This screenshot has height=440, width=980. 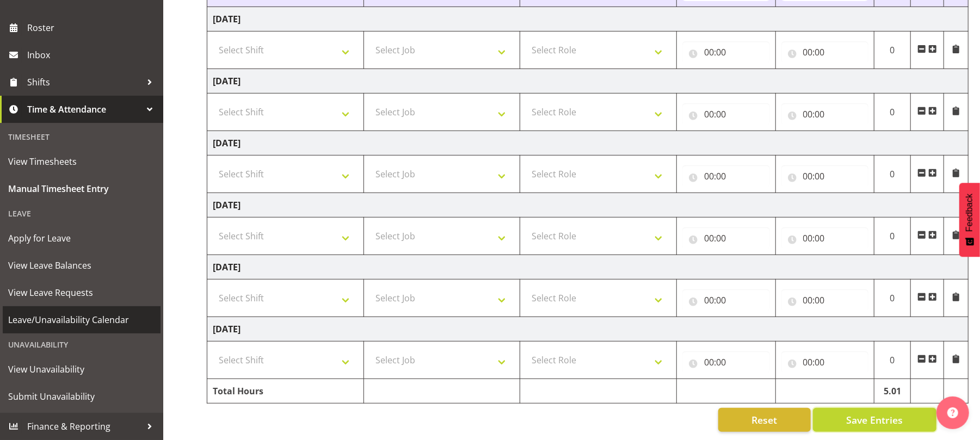 What do you see at coordinates (92, 28) in the screenshot?
I see `span: Roster` at bounding box center [92, 28].